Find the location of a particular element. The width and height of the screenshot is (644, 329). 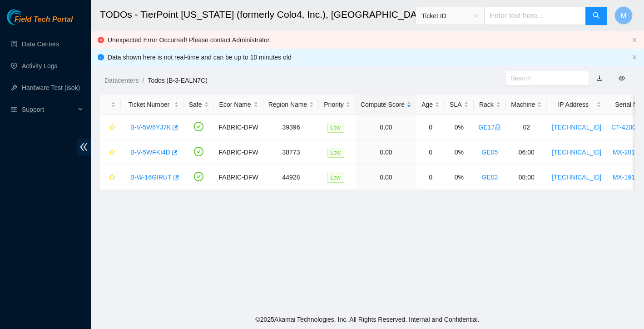

td: 06:00 is located at coordinates (526, 152).